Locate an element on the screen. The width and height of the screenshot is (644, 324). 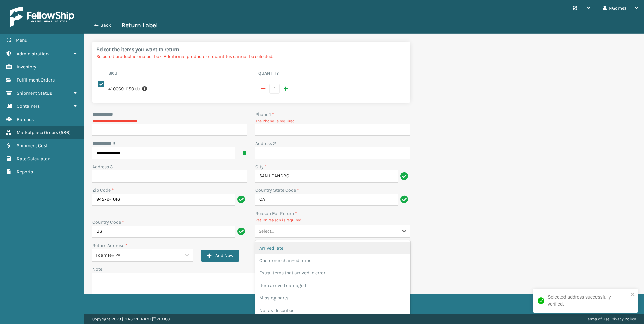
span: Menu is located at coordinates (22, 40).